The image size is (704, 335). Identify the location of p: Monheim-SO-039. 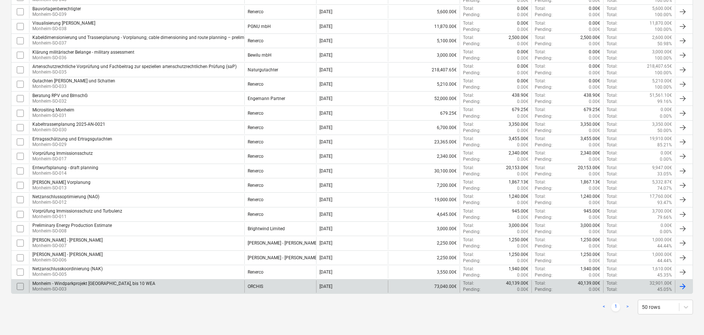
(57, 14).